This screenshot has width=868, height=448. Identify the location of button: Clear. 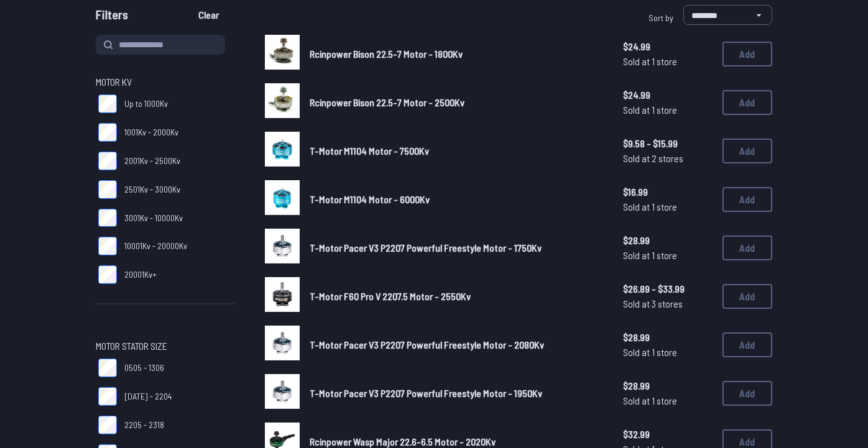
(208, 15).